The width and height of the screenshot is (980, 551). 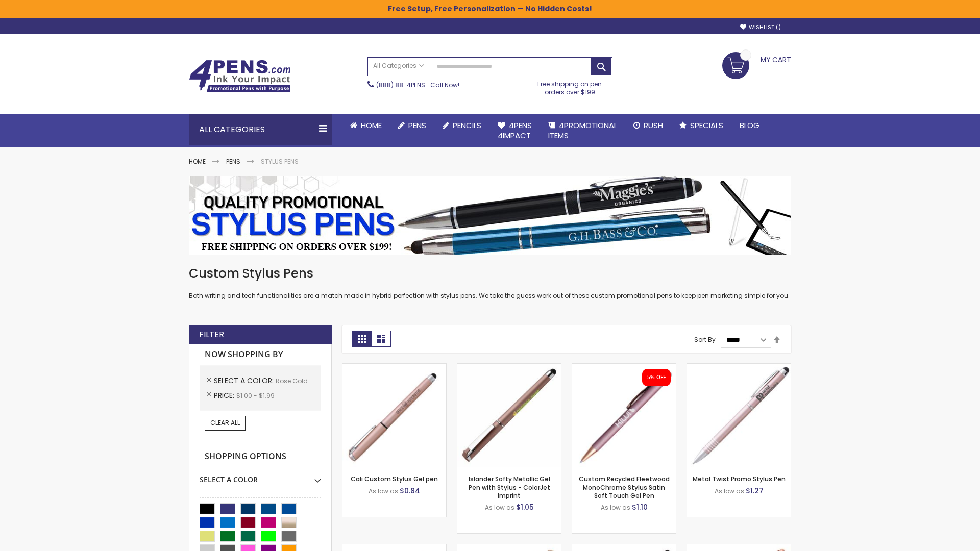 What do you see at coordinates (280, 162) in the screenshot?
I see `strong: Stylus Pens` at bounding box center [280, 162].